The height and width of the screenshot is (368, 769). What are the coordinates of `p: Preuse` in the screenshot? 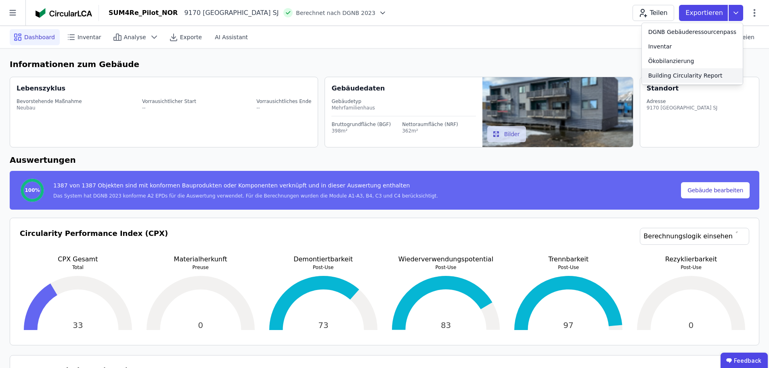 It's located at (201, 267).